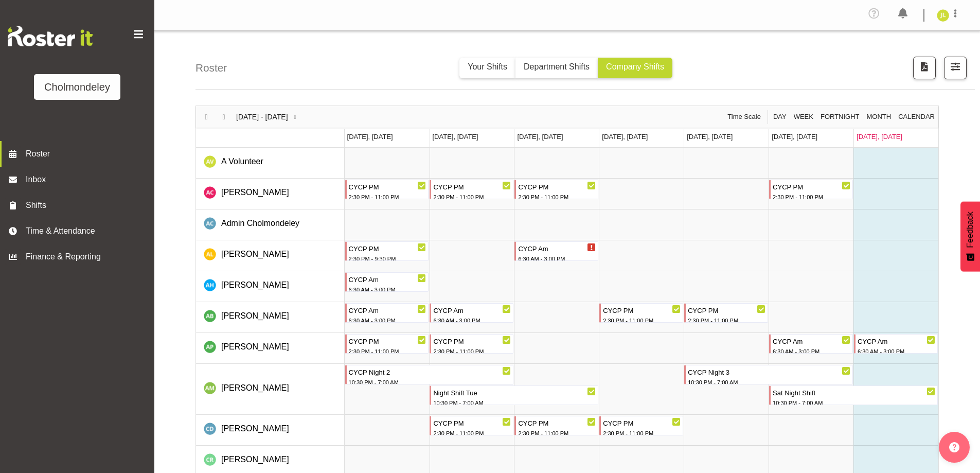  I want to click on div: Abigail Chessum"s event - CYCP PM Begin From Wednesday, August 27, 2025 at 2:30:00 PM GMT+12:00 E..., so click(556, 189).